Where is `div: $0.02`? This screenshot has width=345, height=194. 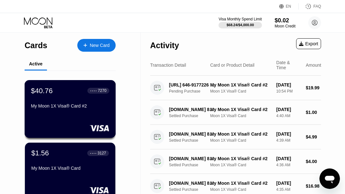
div: $0.02 is located at coordinates (285, 20).